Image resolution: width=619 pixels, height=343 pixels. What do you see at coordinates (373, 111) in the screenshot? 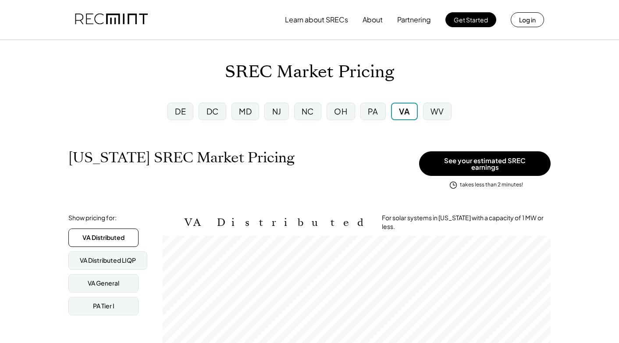
I see `div: PA` at bounding box center [373, 111].